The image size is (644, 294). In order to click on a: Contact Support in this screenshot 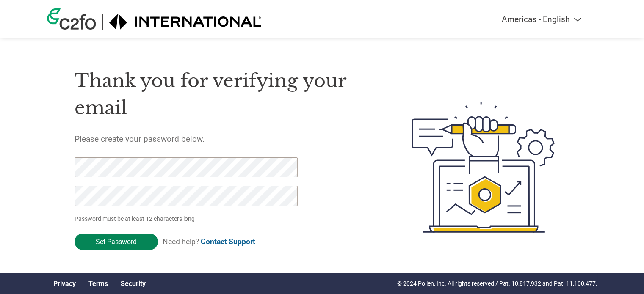, I will do `click(228, 242)`.